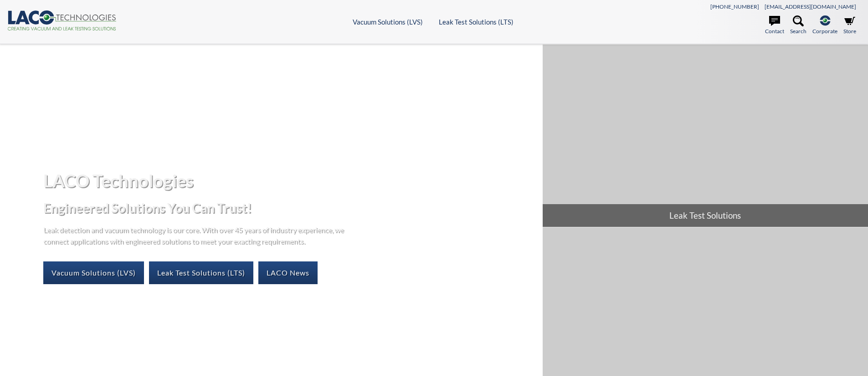  What do you see at coordinates (288, 181) in the screenshot?
I see `h1: LACO Technologies` at bounding box center [288, 181].